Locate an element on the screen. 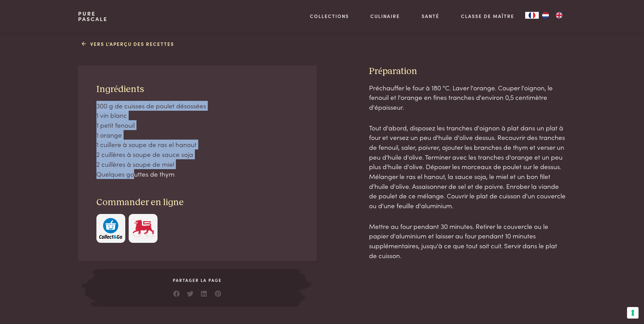 The image size is (644, 324). a: PurePascale is located at coordinates (93, 16).